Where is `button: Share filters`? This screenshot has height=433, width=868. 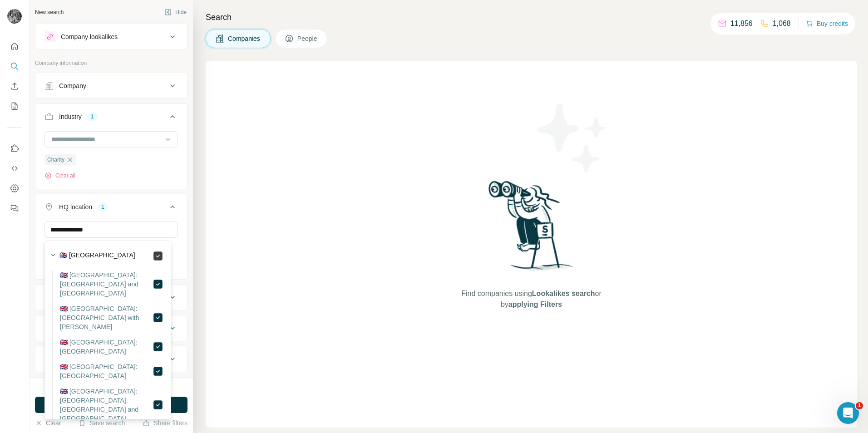
button: Share filters is located at coordinates (165, 423).